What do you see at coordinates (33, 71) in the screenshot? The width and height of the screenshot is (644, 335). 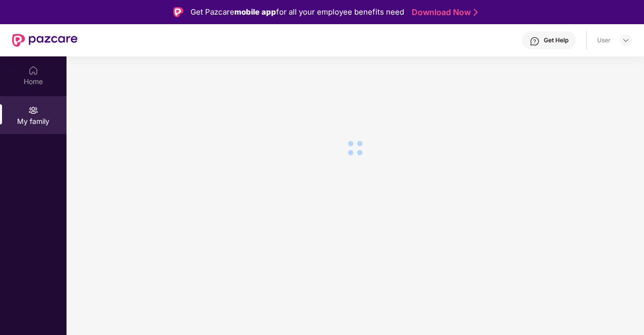 I see `img: svg+xml;base64,PHN2ZyBpZD0iSG9tZSIgeG1sbnM9Imh0dHA6Ly93d3cudzMub3JnLzIwMDAvc3ZnIiB3aWR0aD0iMjAiIG...` at bounding box center [33, 71].